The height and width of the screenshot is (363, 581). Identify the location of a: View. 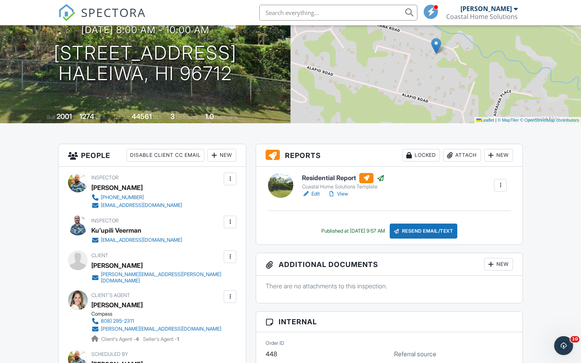
(338, 194).